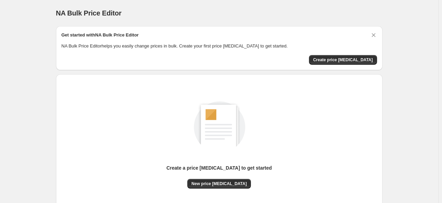 The width and height of the screenshot is (442, 203). Describe the element at coordinates (89, 13) in the screenshot. I see `span: NA Bulk Price Editor` at that location.